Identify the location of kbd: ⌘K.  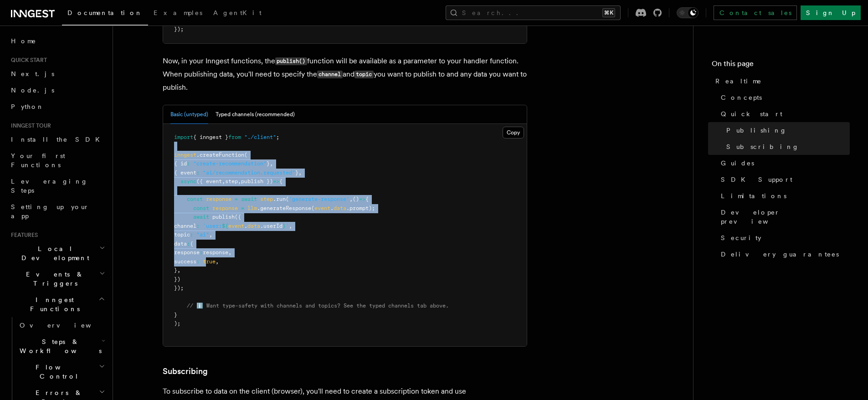
(609, 13).